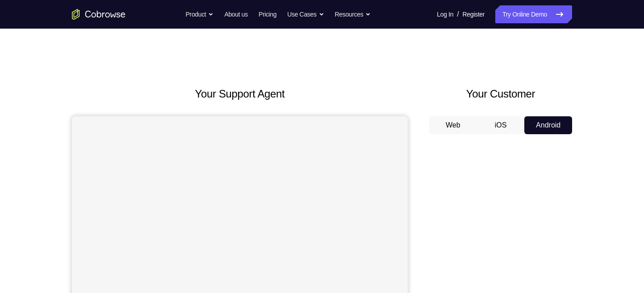  What do you see at coordinates (501, 126) in the screenshot?
I see `button: iOS` at bounding box center [501, 126].